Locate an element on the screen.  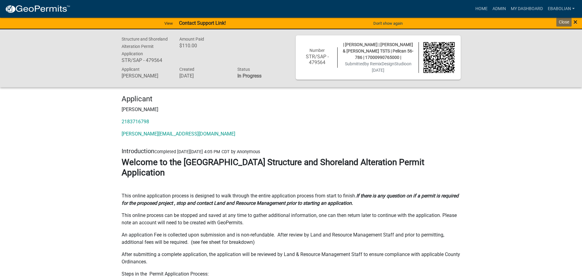
p: After submitting a complete application, the application will be reviewed by Land & Resource Mana... is located at coordinates (291, 258).